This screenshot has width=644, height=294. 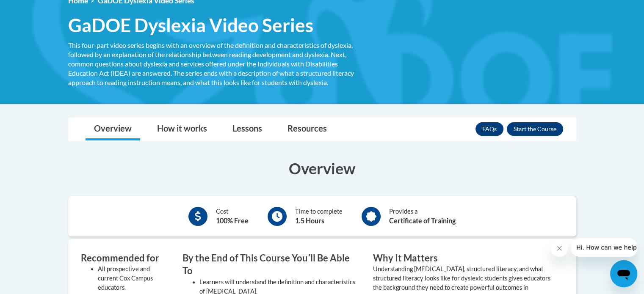 I want to click on a: FAQs, so click(x=490, y=129).